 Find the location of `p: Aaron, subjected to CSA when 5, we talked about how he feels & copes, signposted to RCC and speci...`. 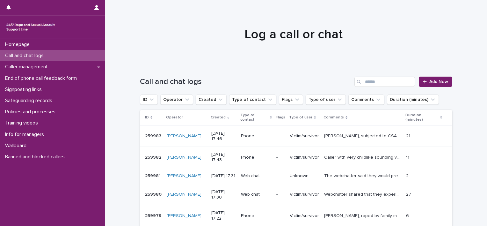

p: Aaron, subjected to CSA when 5, we talked about how he feels & copes, signposted to RCC and speci... is located at coordinates (363, 135).